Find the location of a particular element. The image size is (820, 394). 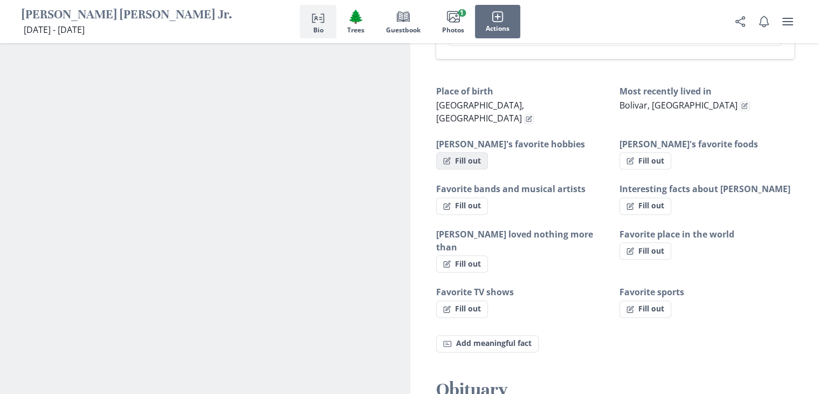

button: Trees is located at coordinates (356, 22).